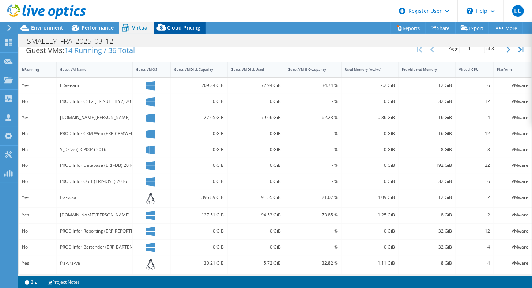 Image resolution: width=532 pixels, height=288 pixels. Describe the element at coordinates (256, 215) in the screenshot. I see `div: 94.53 GiB` at that location.